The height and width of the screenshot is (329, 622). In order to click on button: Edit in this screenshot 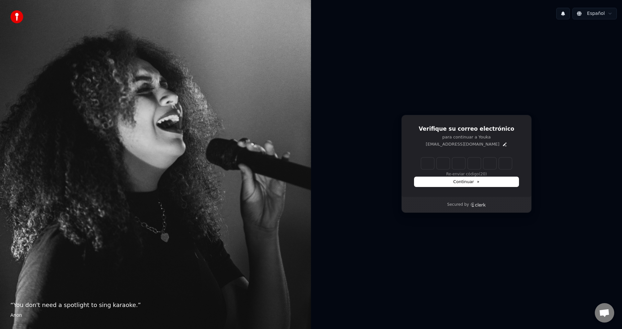, I will do `click(505, 144)`.